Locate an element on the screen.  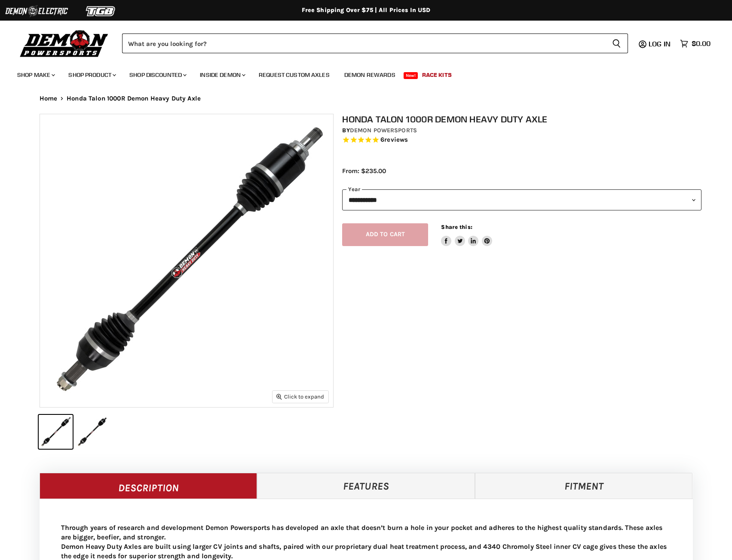
span: reviews is located at coordinates (396, 140).